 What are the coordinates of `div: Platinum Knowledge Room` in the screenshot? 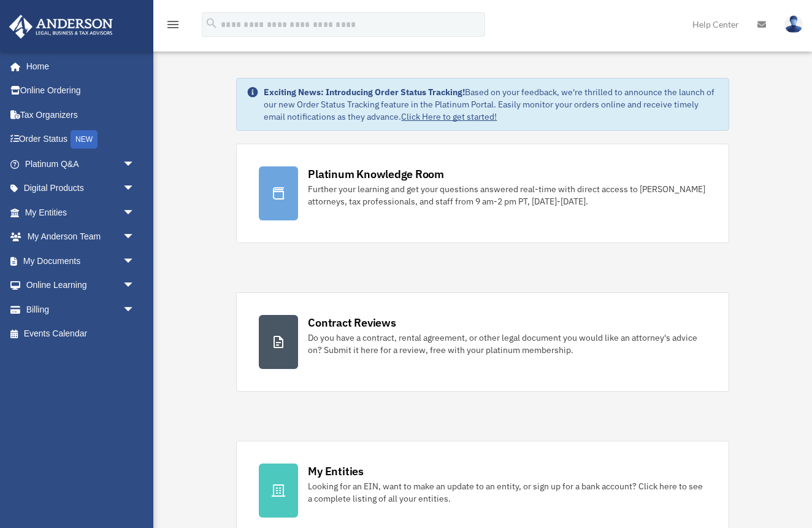 It's located at (376, 173).